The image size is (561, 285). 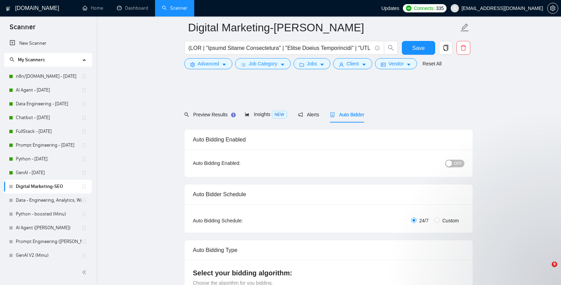 I want to click on button: settingAdvancedcaret-down, so click(x=208, y=64).